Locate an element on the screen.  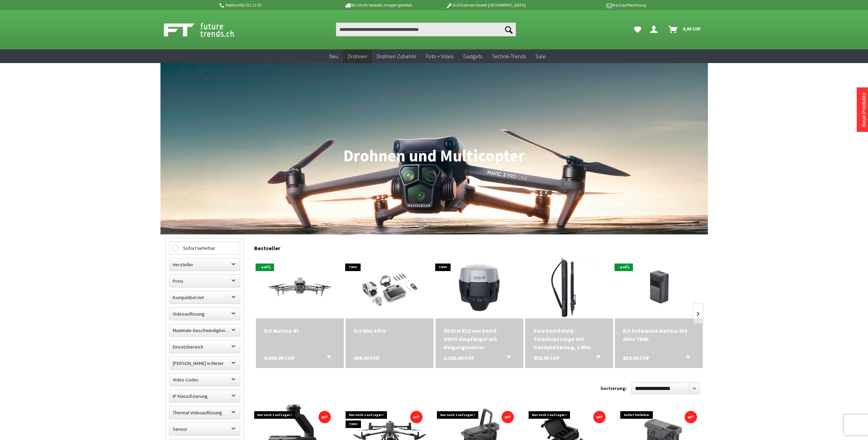
img: DJI Enterprise Matrice 350 Akku TB65 is located at coordinates (659, 288).